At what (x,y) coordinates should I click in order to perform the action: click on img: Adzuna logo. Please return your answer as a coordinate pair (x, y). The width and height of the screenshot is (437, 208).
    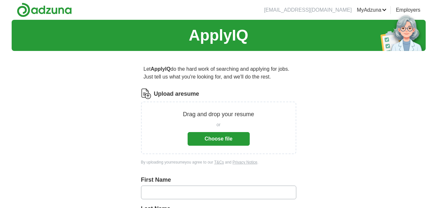
    Looking at the image, I should click on (44, 10).